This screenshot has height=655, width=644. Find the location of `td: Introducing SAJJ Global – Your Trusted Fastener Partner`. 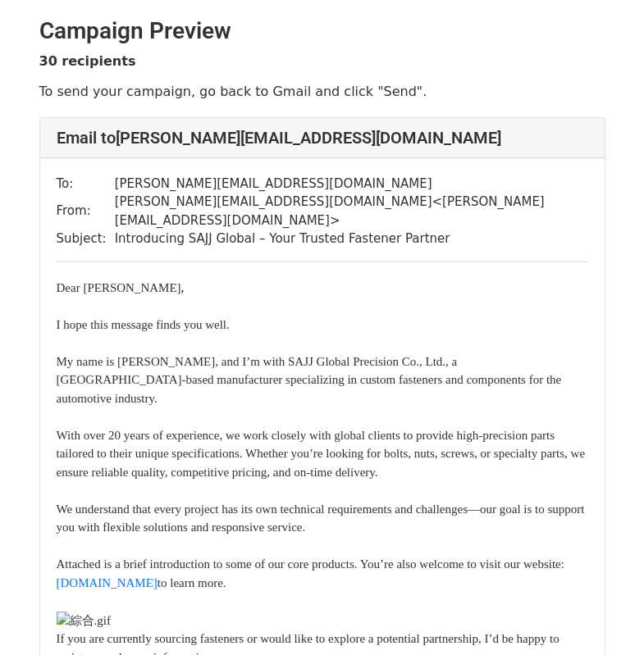

td: Introducing SAJJ Global – Your Trusted Fastener Partner is located at coordinates (351, 239).